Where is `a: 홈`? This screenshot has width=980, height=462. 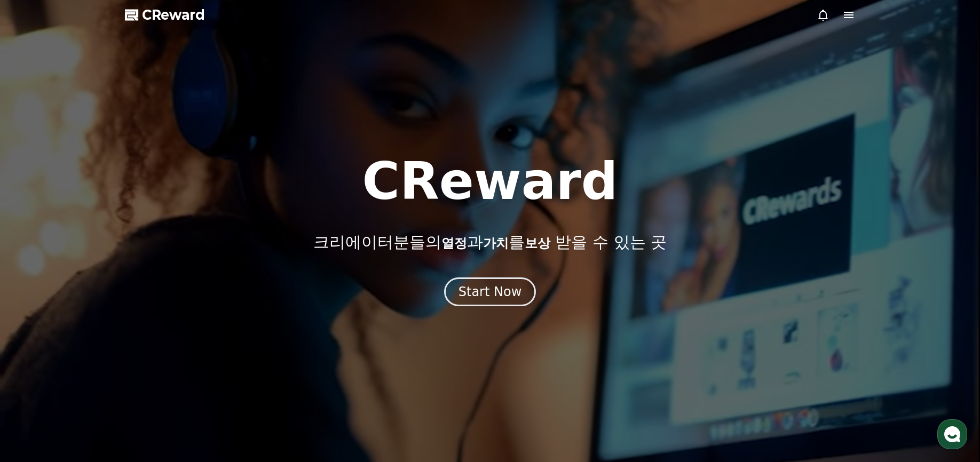 a: 홈 is located at coordinates (37, 352).